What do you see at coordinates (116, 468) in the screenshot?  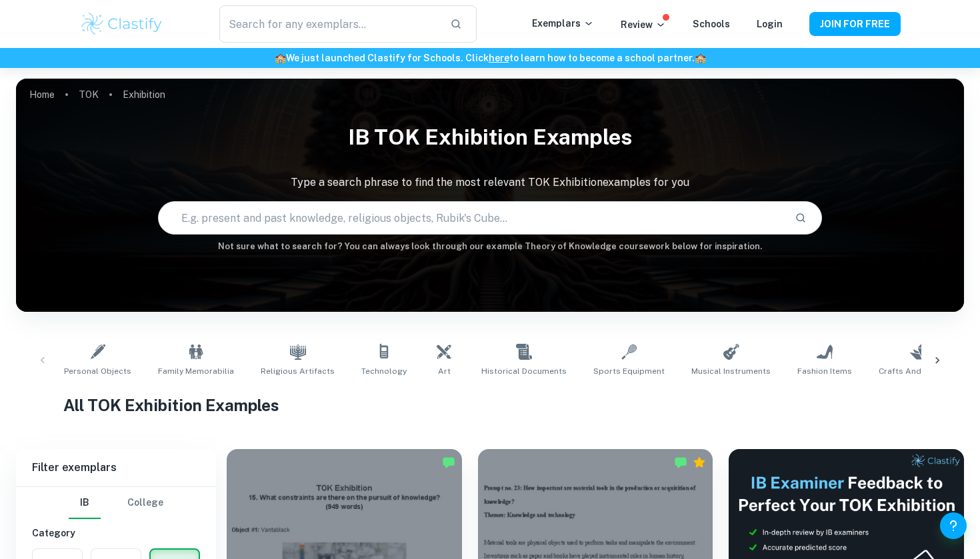 I see `h6: Filter exemplars` at bounding box center [116, 468].